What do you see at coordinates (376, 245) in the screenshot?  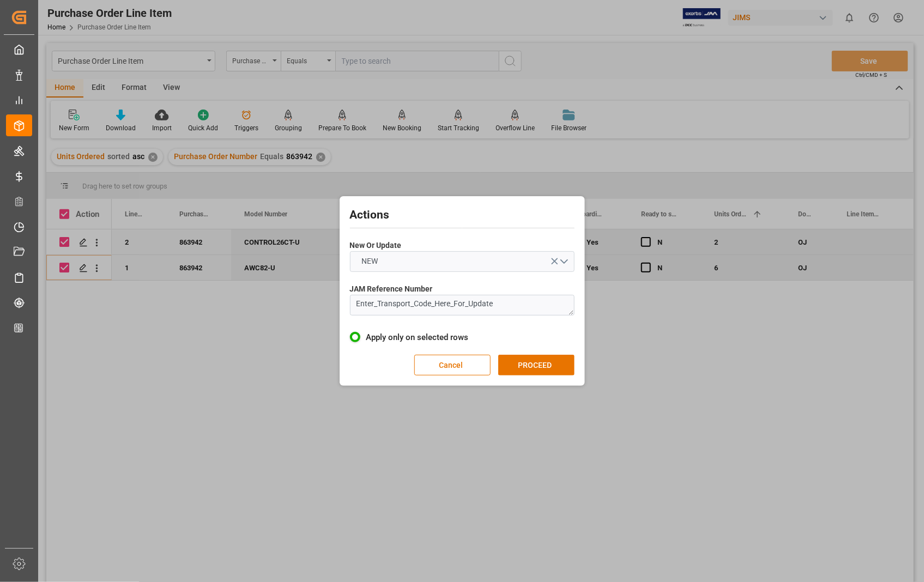 I see `span: New Or Update` at bounding box center [376, 245].